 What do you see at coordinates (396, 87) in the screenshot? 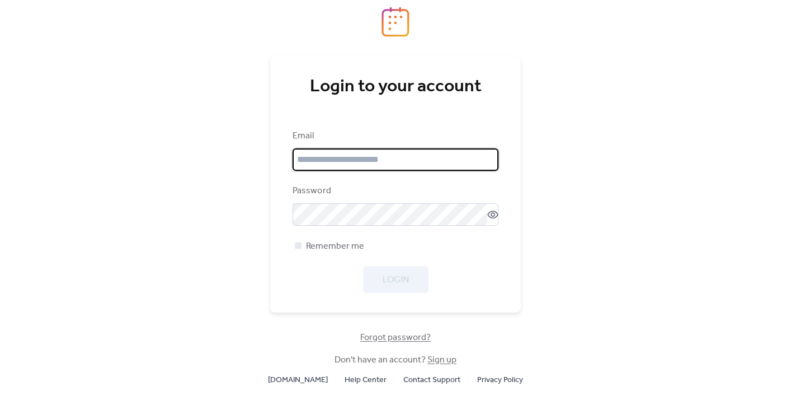
I see `div: Login to your account` at bounding box center [396, 87].